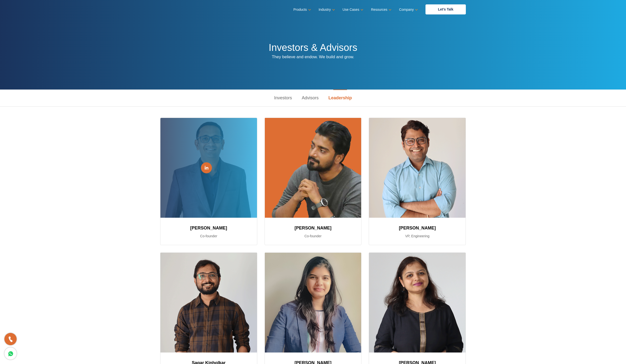 The image size is (626, 364). Describe the element at coordinates (283, 98) in the screenshot. I see `a: Investors` at that location.